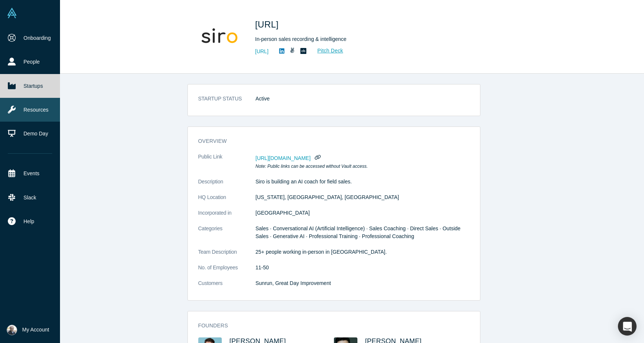 The height and width of the screenshot is (343, 644). What do you see at coordinates (12, 330) in the screenshot?
I see `img: Rafat Alvi's Account` at bounding box center [12, 330].